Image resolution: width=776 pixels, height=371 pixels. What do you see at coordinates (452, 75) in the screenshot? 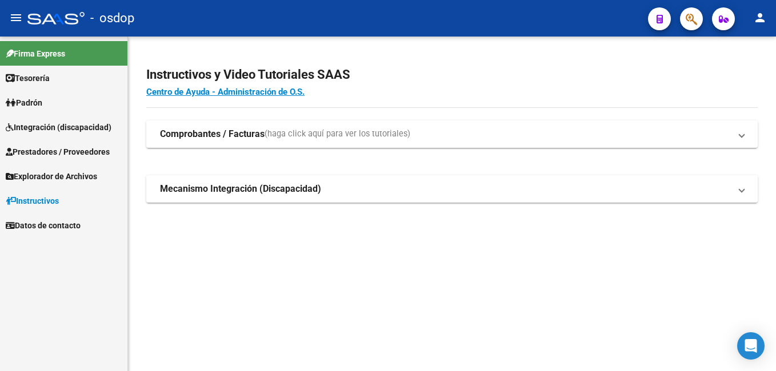
I see `h2: Instructivos y Video Tutoriales SAAS` at bounding box center [452, 75].